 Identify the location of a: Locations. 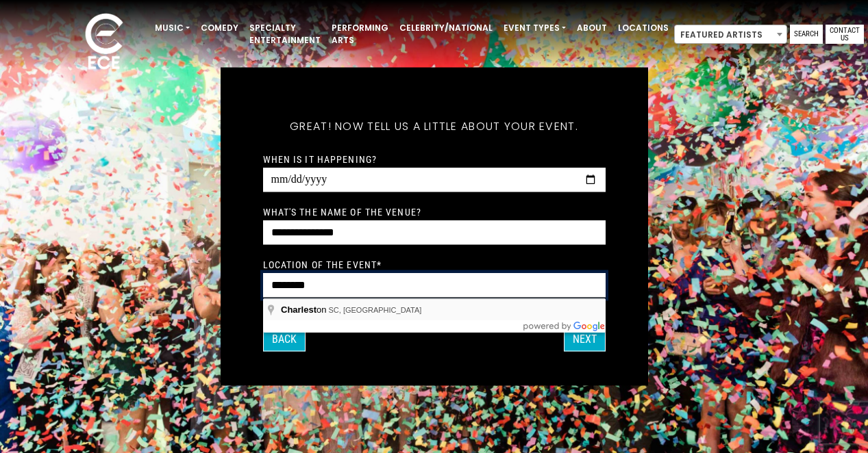
(644, 28).